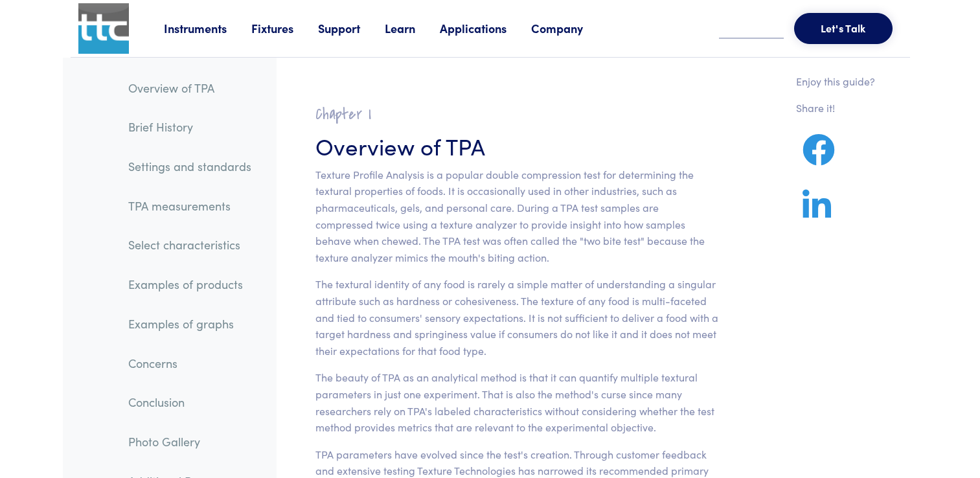  What do you see at coordinates (485, 27) in the screenshot?
I see `a: Applications` at bounding box center [485, 27].